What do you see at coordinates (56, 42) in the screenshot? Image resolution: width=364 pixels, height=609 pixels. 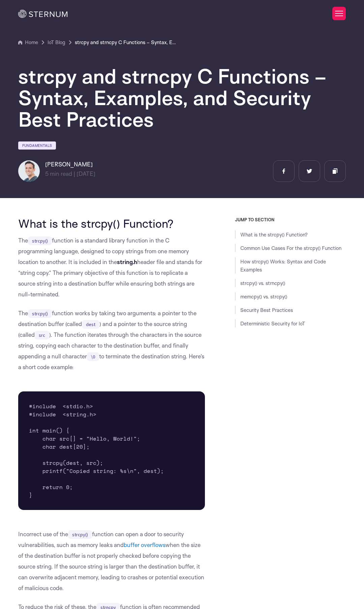 I see `a: IoT Blog` at bounding box center [56, 42].